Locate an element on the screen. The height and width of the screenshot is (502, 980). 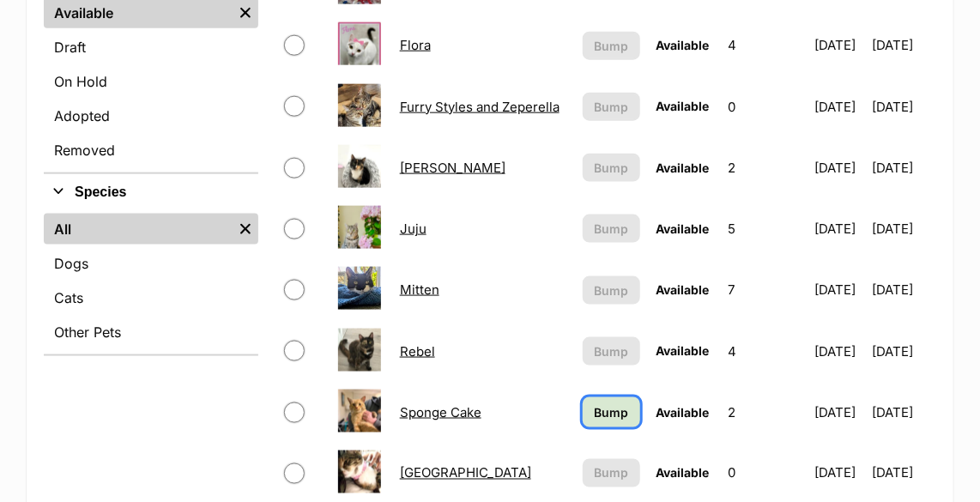
a: Remove filter is located at coordinates (245, 229).